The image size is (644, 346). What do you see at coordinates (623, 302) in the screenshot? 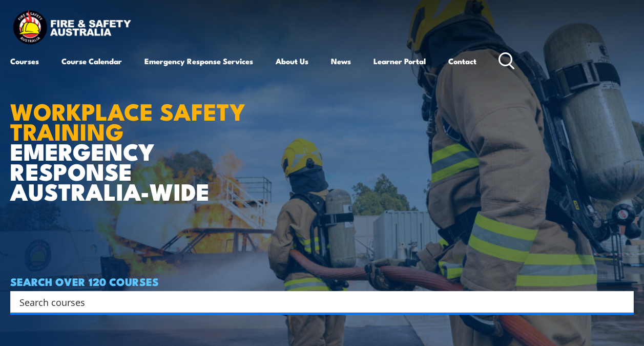
I see `button: Search magnifier button` at bounding box center [623, 302].